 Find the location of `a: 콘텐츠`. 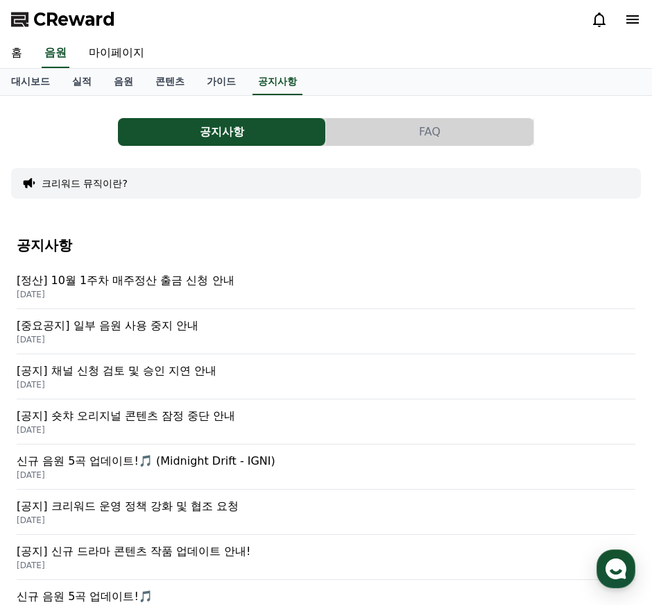

a: 콘텐츠 is located at coordinates (170, 82).